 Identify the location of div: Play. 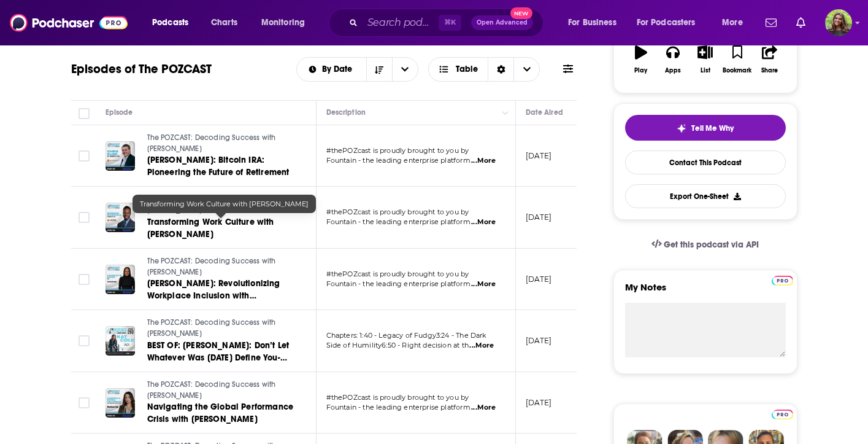
(640, 71).